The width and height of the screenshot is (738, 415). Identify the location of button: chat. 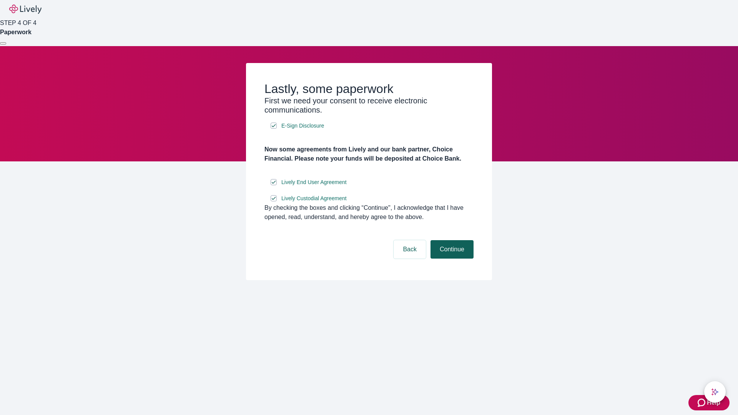
(715, 392).